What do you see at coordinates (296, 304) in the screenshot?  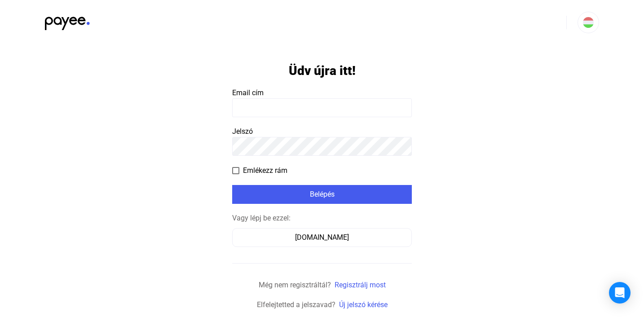 I see `span: Elfelejtetted a jelszavad?` at bounding box center [296, 304].